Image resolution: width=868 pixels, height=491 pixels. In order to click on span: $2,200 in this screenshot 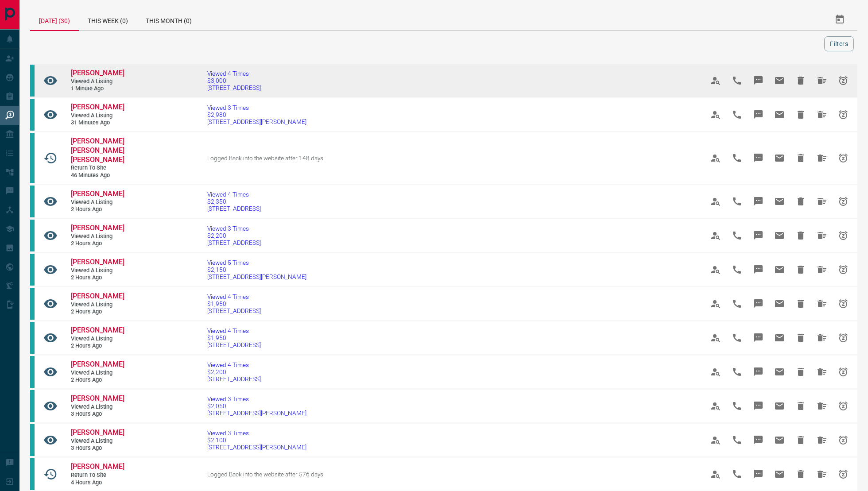, I will do `click(234, 372)`.